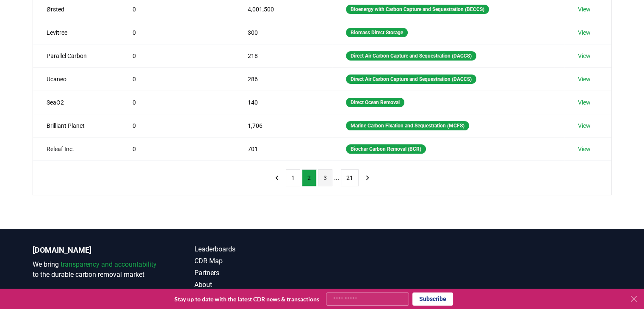  Describe the element at coordinates (76, 79) in the screenshot. I see `td: Ucaneo` at that location.